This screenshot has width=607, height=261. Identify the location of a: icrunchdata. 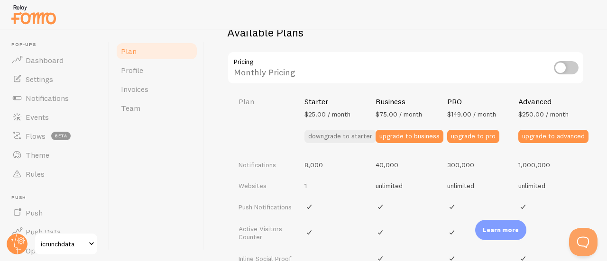
(66, 244).